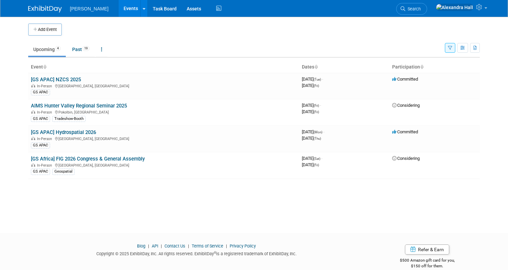  What do you see at coordinates (434, 67) in the screenshot?
I see `th: Participation` at bounding box center [434, 67].